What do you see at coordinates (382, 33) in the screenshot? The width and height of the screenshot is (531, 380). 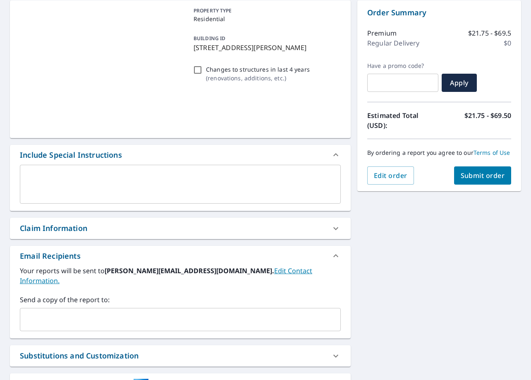 I see `p: Premium` at bounding box center [382, 33].